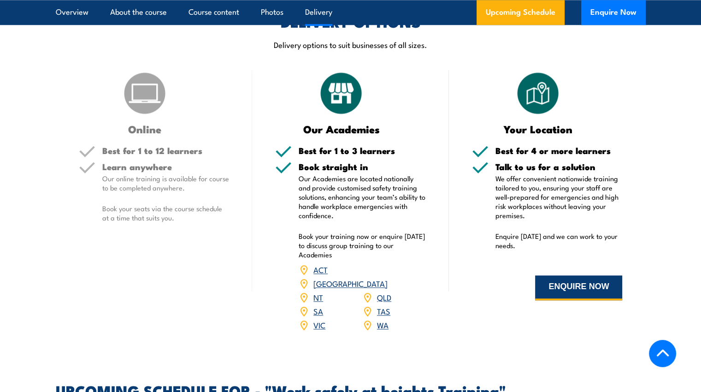 The image size is (701, 392). What do you see at coordinates (319, 324) in the screenshot?
I see `a: VIC` at bounding box center [319, 324].